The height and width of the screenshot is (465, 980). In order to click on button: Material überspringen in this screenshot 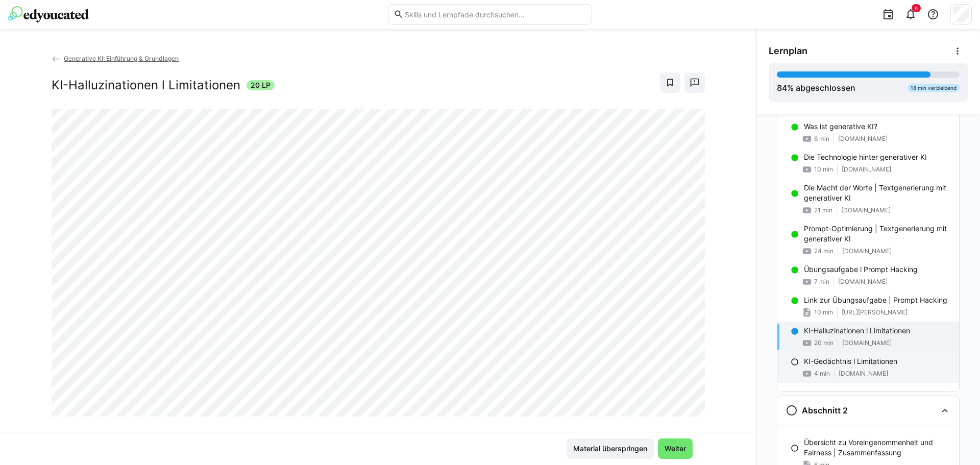, I will do `click(610, 448)`.